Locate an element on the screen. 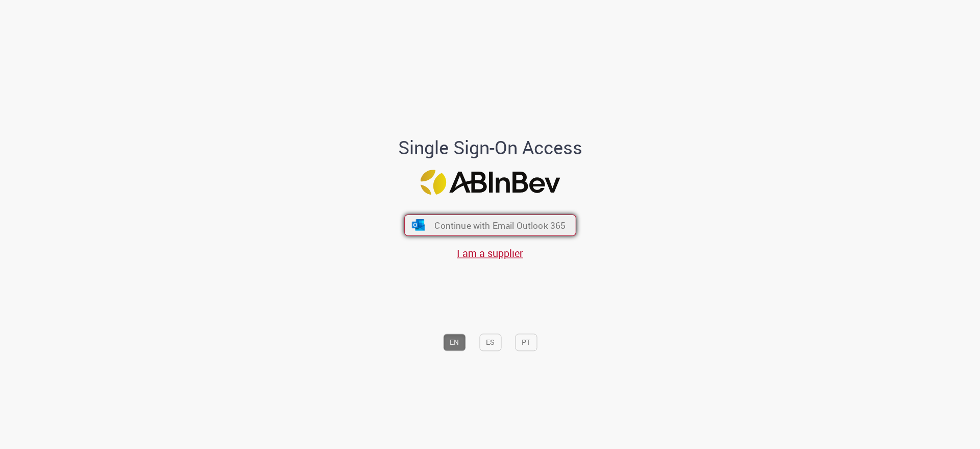 The width and height of the screenshot is (980, 449). h1: Single Sign-On Access is located at coordinates (490, 148).